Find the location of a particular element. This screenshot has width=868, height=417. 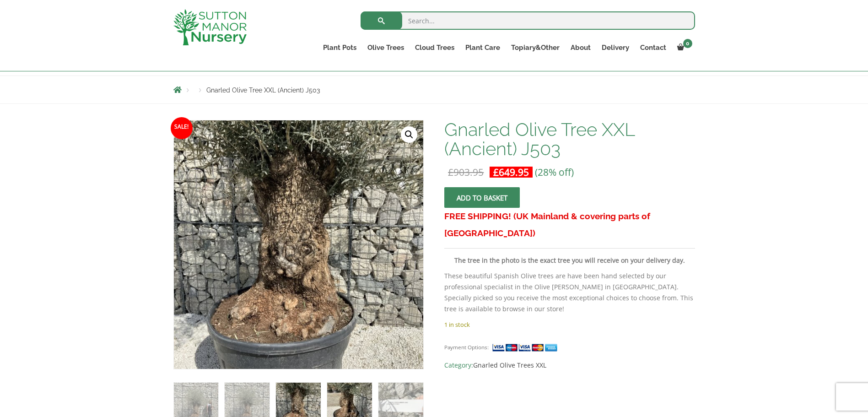

p: 1 in stock is located at coordinates (569, 324).